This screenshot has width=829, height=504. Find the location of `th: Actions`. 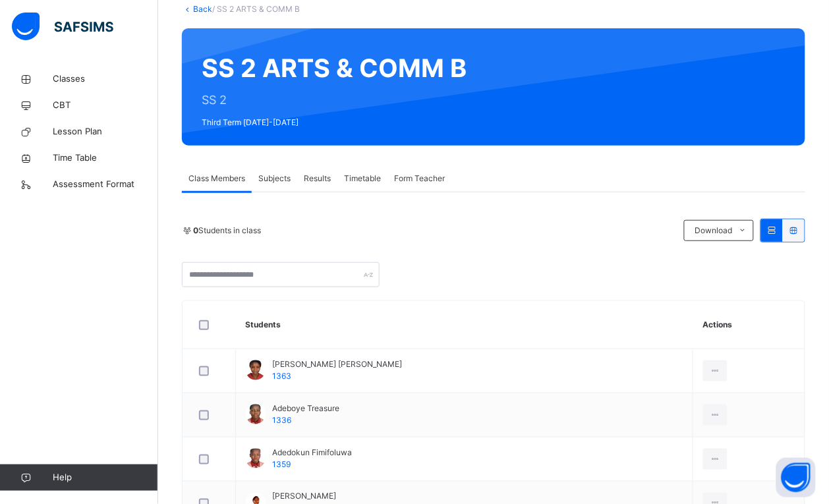

th: Actions is located at coordinates (749, 325).